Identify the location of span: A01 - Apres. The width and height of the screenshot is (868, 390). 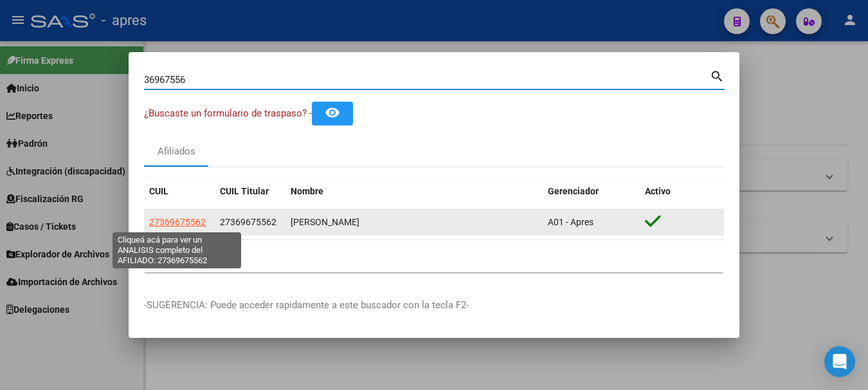
(570, 222).